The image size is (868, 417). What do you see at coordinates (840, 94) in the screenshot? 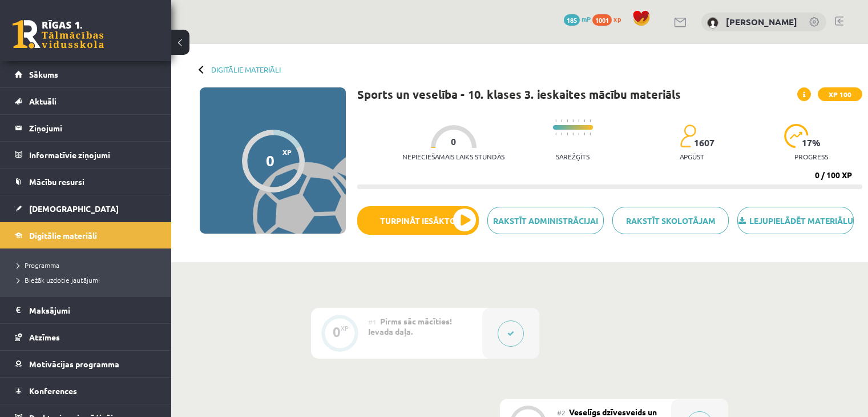
I see `span: XP 100` at bounding box center [840, 94].